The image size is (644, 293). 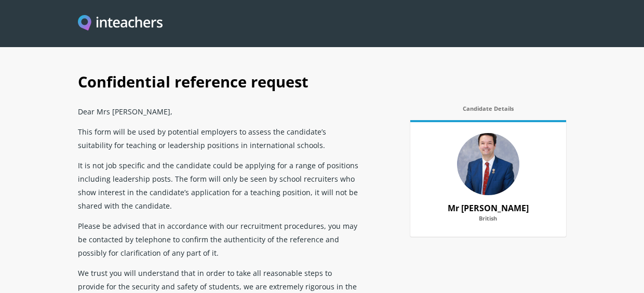 I want to click on p: This form will be used by potential employers to assess the candidate’s suitability for teaching ..., so click(x=218, y=138).